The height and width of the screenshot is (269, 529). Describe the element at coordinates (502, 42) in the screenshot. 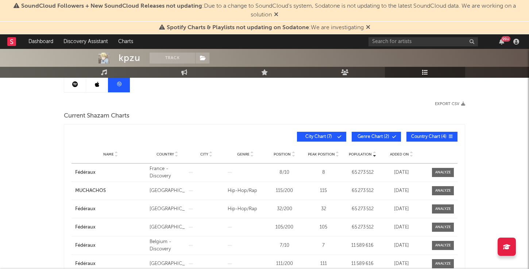

I see `button: 99+` at that location.